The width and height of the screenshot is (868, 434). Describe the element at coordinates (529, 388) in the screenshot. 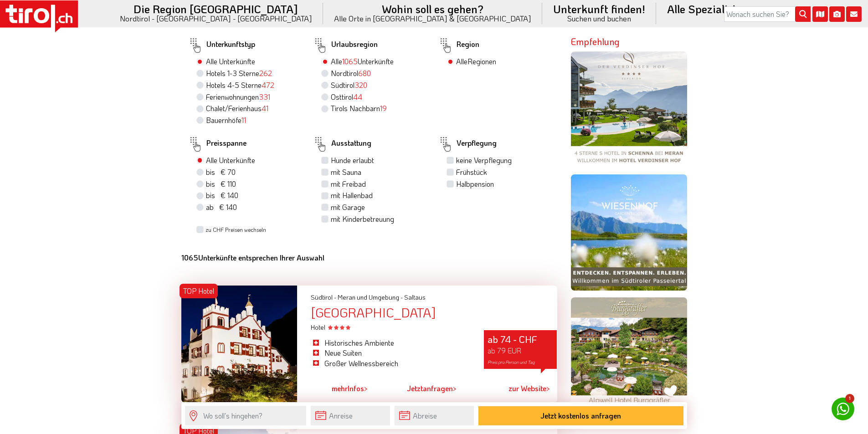

I see `a: zur Website>` at that location.